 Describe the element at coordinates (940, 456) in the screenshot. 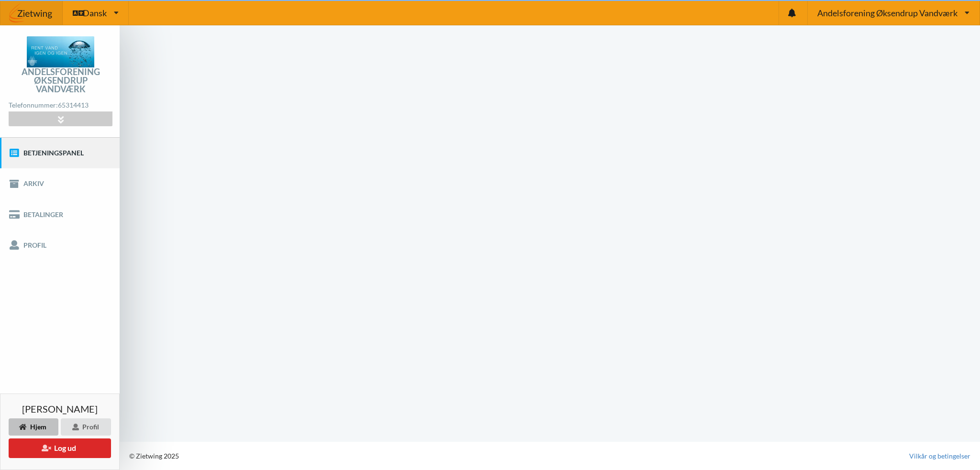

I see `a: Vilkår og betingelser` at that location.